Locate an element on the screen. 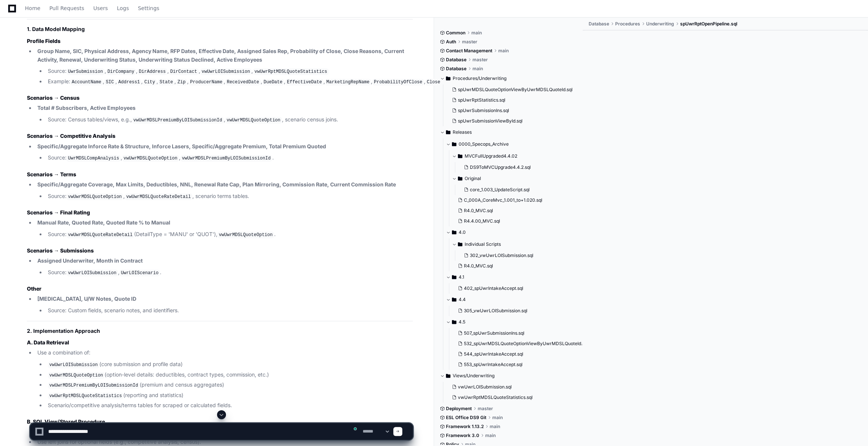 The image size is (868, 446). button: 532_spUwrMDSLQuoteOptionViewByUwrMDSLQuoteId.sql is located at coordinates (520, 344).